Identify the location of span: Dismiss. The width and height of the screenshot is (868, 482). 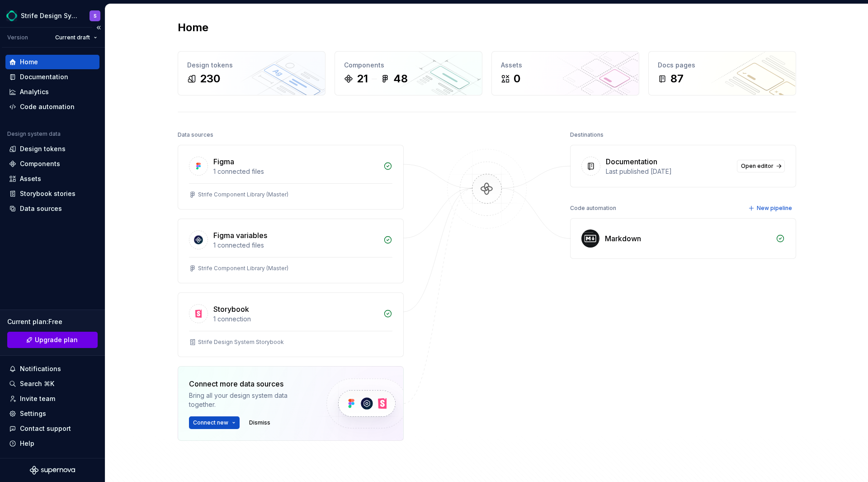
(259, 423).